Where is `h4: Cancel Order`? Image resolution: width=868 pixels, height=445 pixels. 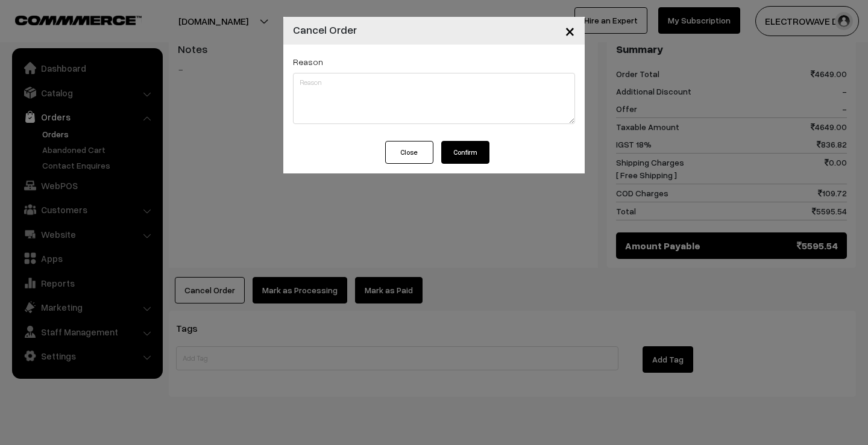 h4: Cancel Order is located at coordinates (325, 29).